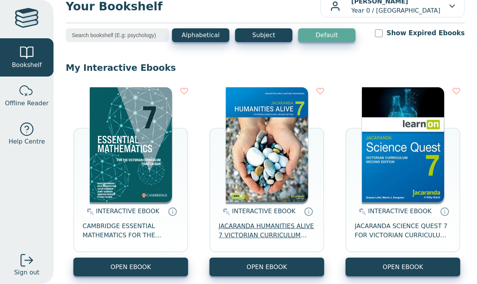  I want to click on label: Show Expired Ebooks, so click(426, 33).